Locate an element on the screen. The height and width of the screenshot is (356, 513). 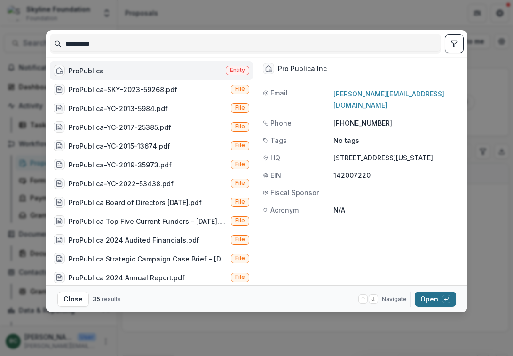
div: ProPublica 2024 Audited Financials.pdf is located at coordinates (134, 240).